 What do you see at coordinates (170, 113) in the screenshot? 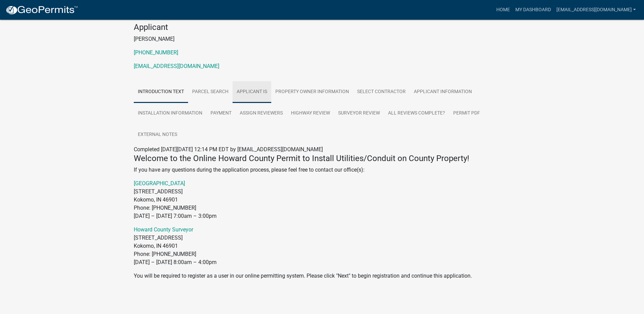
I see `a: Installation Information` at bounding box center [170, 113].